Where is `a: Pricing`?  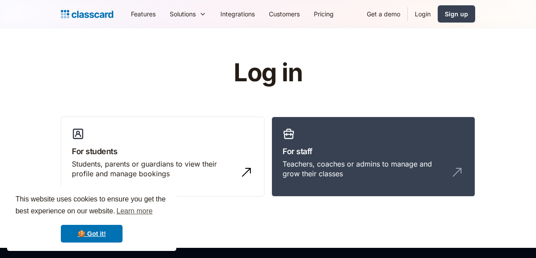 a: Pricing is located at coordinates (324, 14).